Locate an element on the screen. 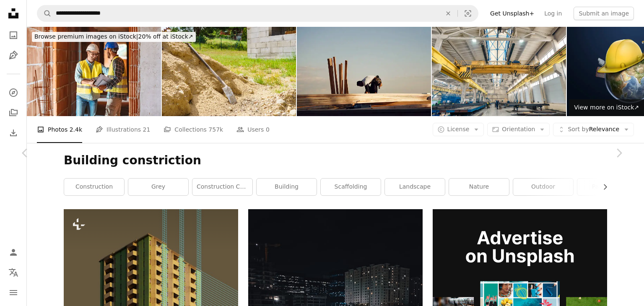 The width and height of the screenshot is (644, 306). span: View more on iStock ↗ is located at coordinates (606, 107).